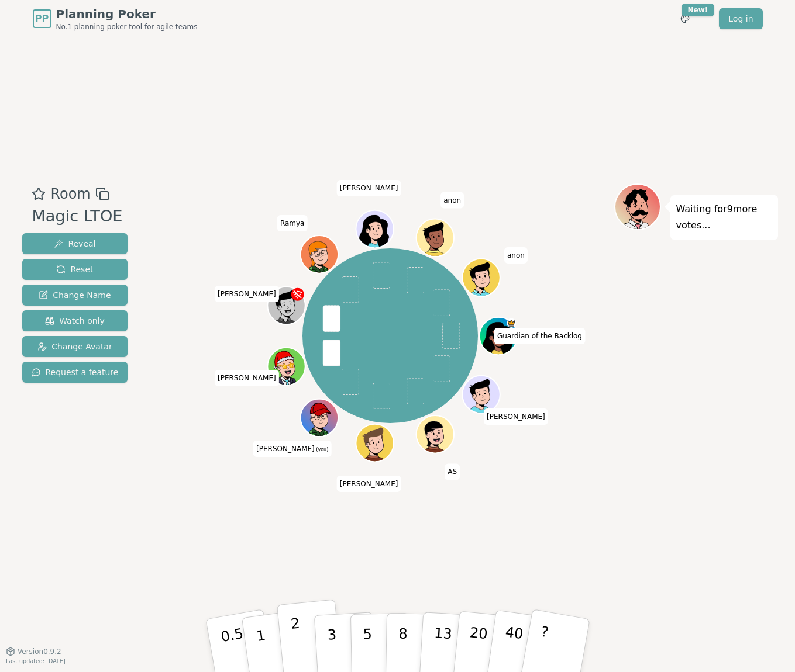 The width and height of the screenshot is (795, 672). I want to click on button: New!, so click(684, 19).